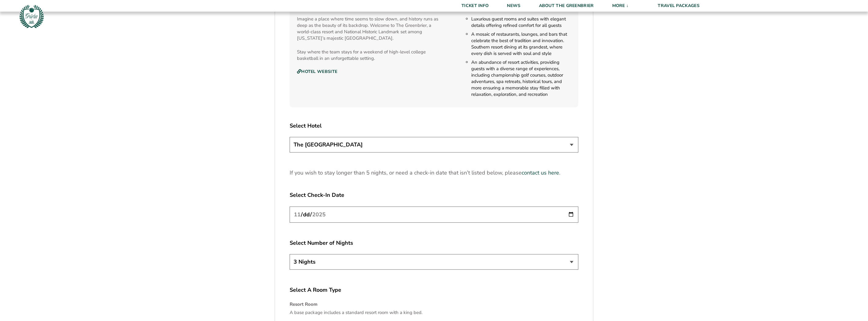 The width and height of the screenshot is (868, 321). What do you see at coordinates (434, 173) in the screenshot?
I see `p: If you wish to stay longer than 5 nights, or need a check-in date that isn’t listed below, please .` at bounding box center [434, 173].